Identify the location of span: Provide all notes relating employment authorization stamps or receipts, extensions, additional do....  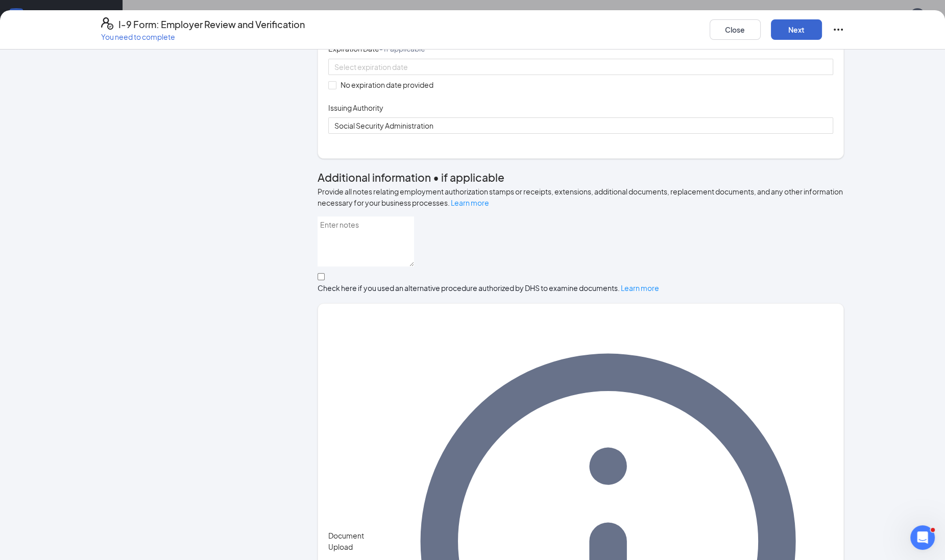
(580, 197).